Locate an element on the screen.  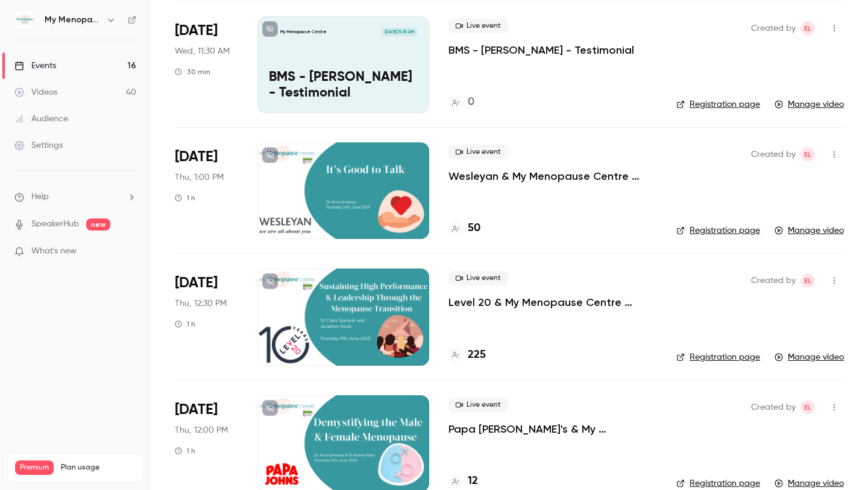
span: What's new is located at coordinates (53, 251).